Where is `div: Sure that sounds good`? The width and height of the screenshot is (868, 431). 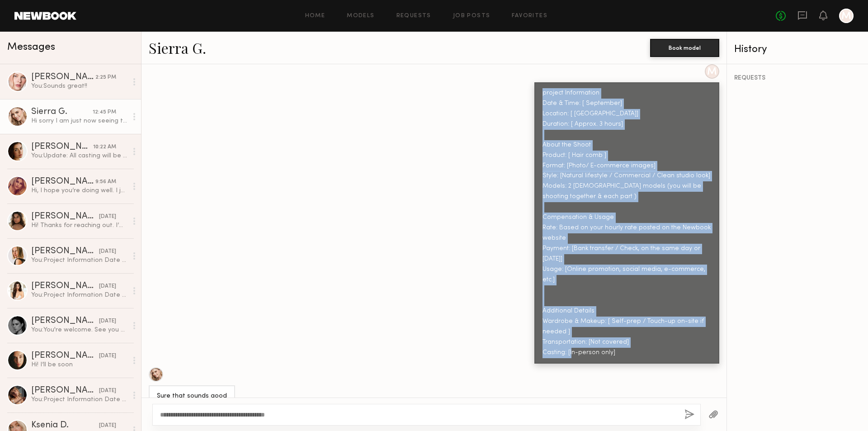 div: Sure that sounds good is located at coordinates (192, 396).